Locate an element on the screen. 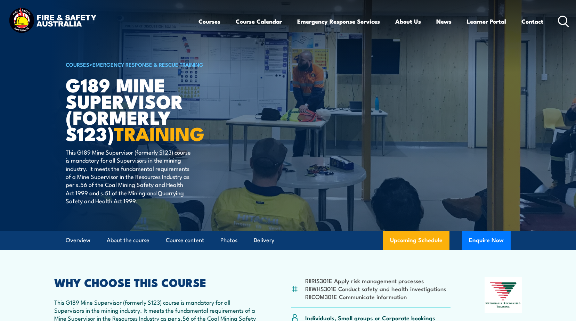 This screenshot has width=576, height=321. a: About Us is located at coordinates (408, 21).